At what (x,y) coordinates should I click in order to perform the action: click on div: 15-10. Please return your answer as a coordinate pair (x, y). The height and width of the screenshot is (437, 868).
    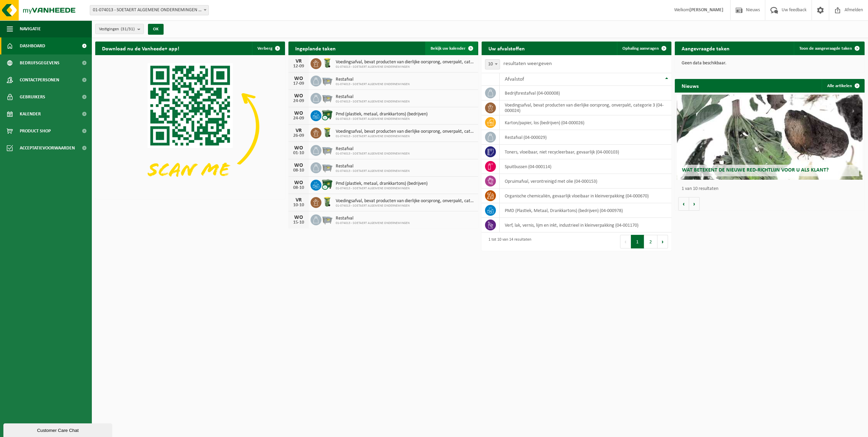
    Looking at the image, I should click on (299, 222).